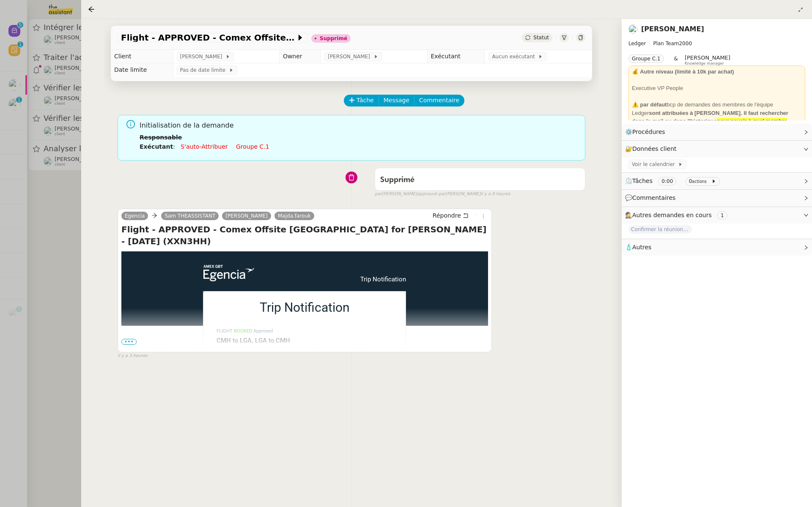 The image size is (812, 507). What do you see at coordinates (397, 180) in the screenshot?
I see `span: Supprimé` at bounding box center [397, 180].